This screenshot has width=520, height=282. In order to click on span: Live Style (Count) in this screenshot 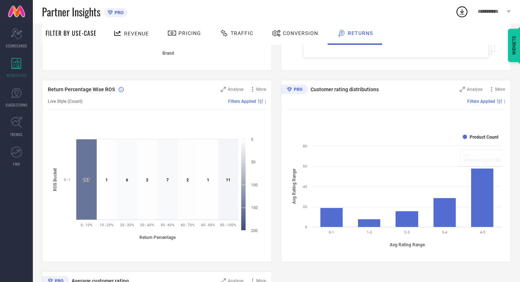, I will do `click(65, 101)`.